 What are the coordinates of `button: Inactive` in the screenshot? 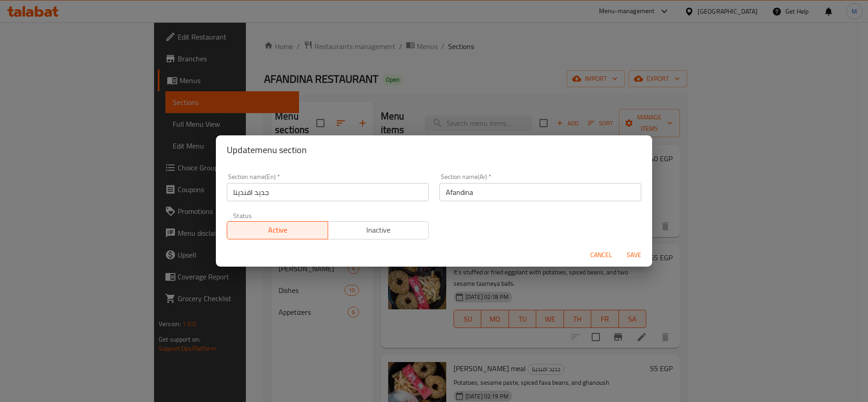 It's located at (378, 230).